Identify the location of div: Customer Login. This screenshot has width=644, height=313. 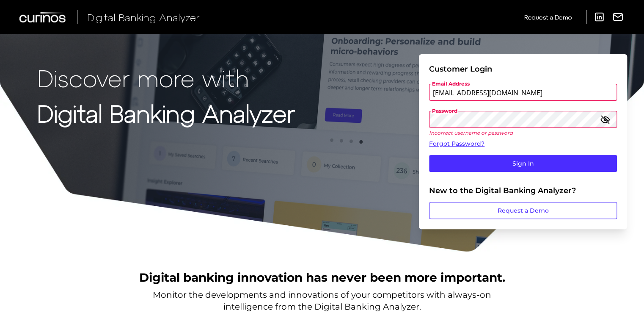
(523, 69).